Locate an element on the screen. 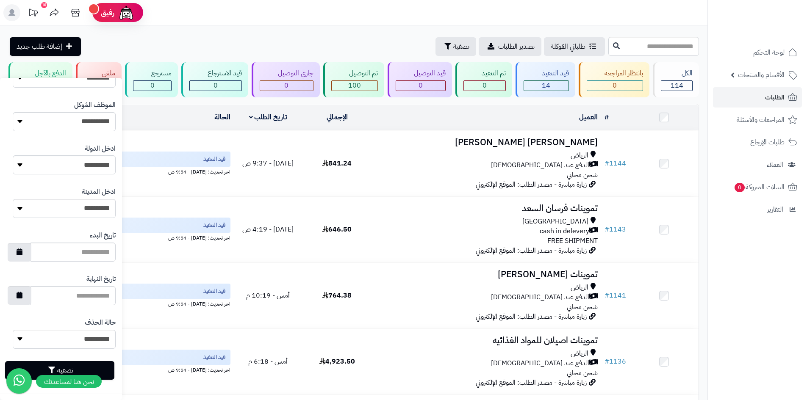  span: السلات المتروكة is located at coordinates (759, 187).